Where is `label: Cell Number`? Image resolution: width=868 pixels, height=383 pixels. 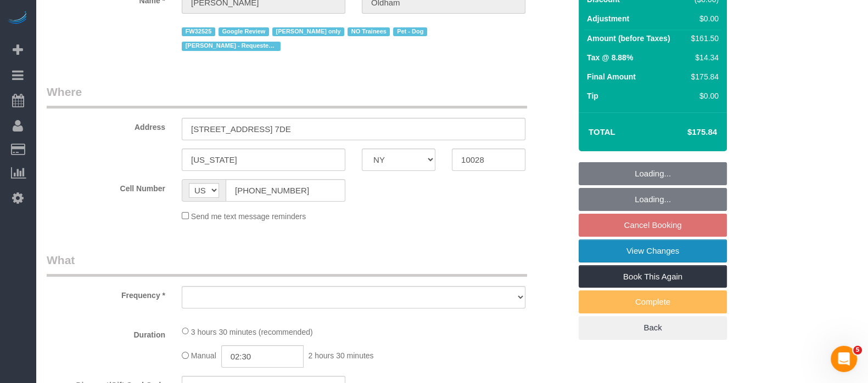
label: Cell Number is located at coordinates (106, 186).